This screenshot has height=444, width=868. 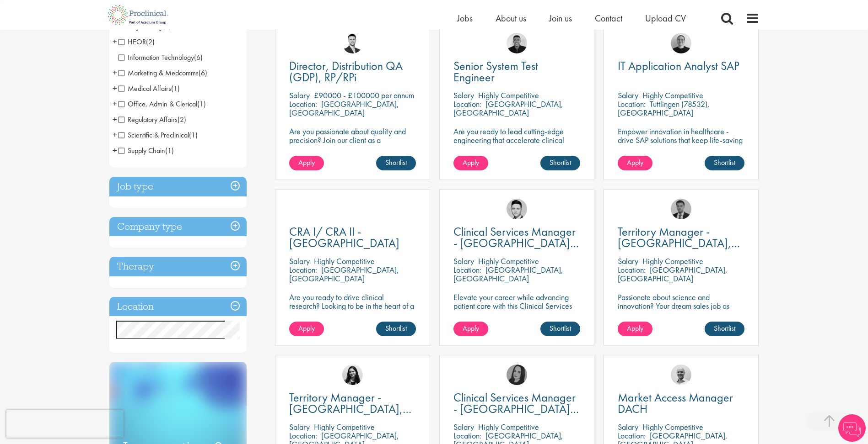 What do you see at coordinates (146, 151) in the screenshot?
I see `span: Supply Chain` at bounding box center [146, 151].